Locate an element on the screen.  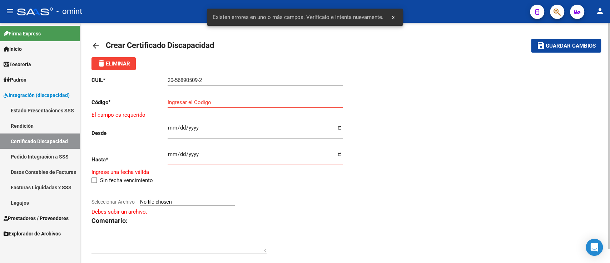
strong: Comentario: is located at coordinates (109, 220).